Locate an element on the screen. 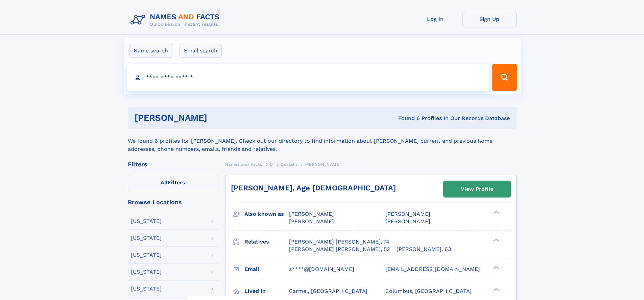  button: Search Button is located at coordinates (505, 78).